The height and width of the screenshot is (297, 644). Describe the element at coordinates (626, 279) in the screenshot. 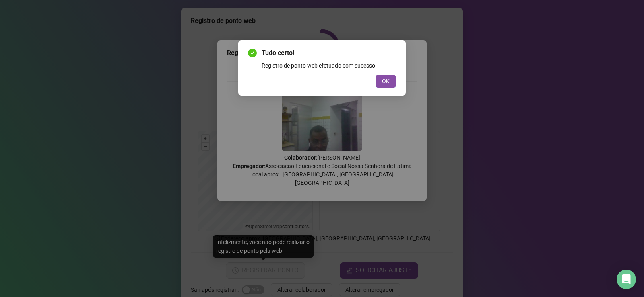

I see `div: Open Intercom Messenger` at that location.